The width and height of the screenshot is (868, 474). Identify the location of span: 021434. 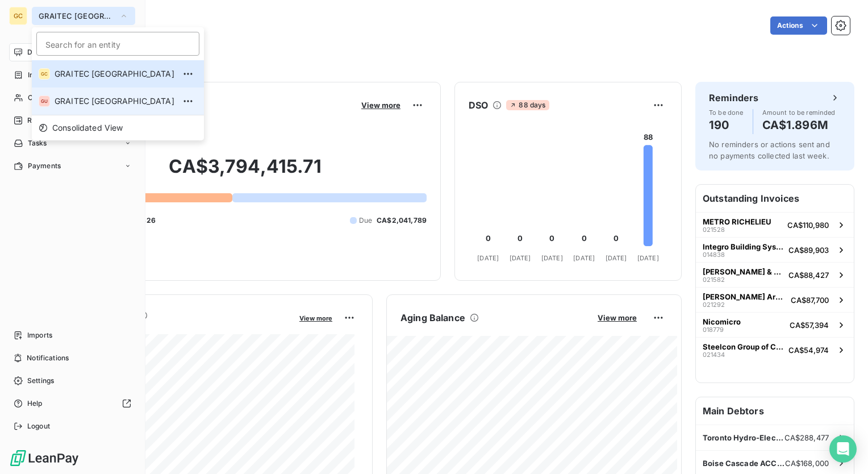
(714, 355).